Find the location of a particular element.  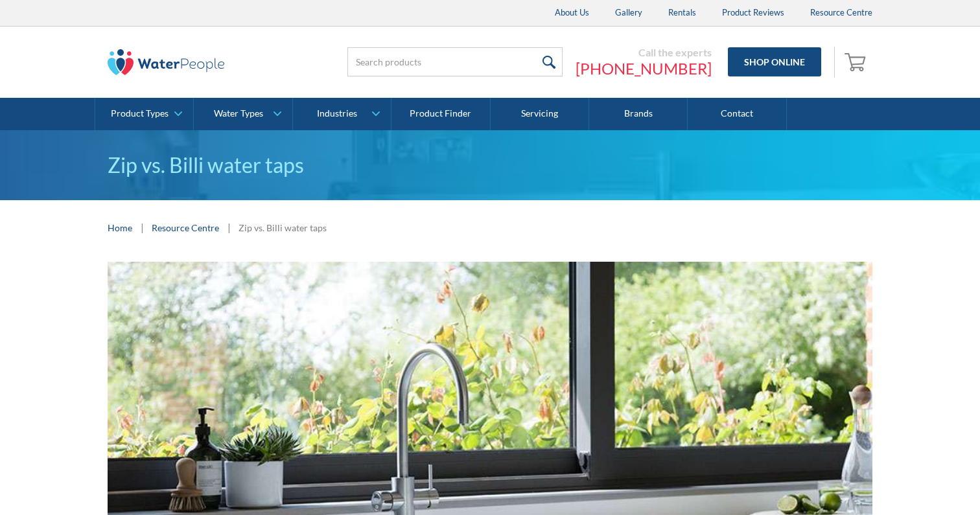

a: Water Types is located at coordinates (243, 114).